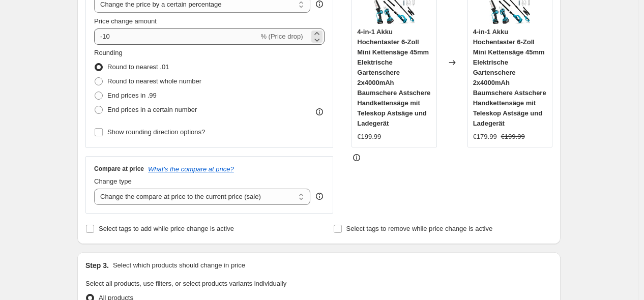  Describe the element at coordinates (369, 137) in the screenshot. I see `div: €199.99` at that location.